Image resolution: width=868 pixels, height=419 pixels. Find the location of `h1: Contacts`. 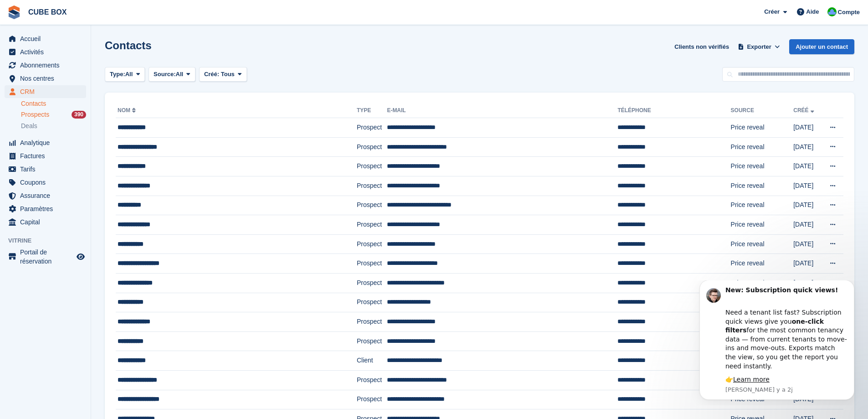

h1: Contacts is located at coordinates (128, 45).